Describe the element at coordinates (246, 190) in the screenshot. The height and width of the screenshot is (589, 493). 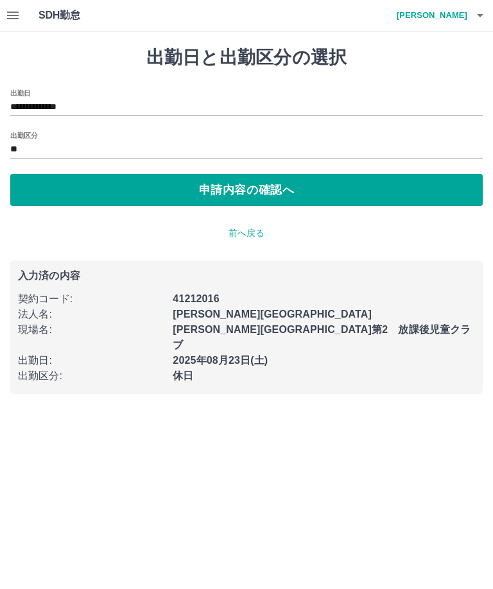
I see `button: 申請内容の確認へ` at that location.